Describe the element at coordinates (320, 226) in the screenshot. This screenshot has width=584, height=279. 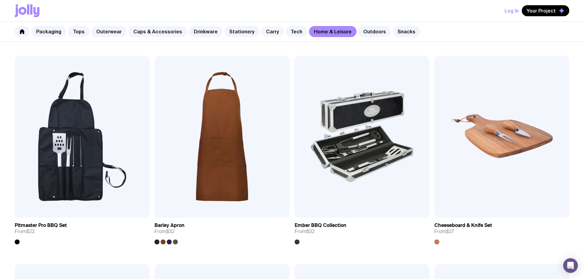
I see `h3: Ember BBQ Collection` at that location.